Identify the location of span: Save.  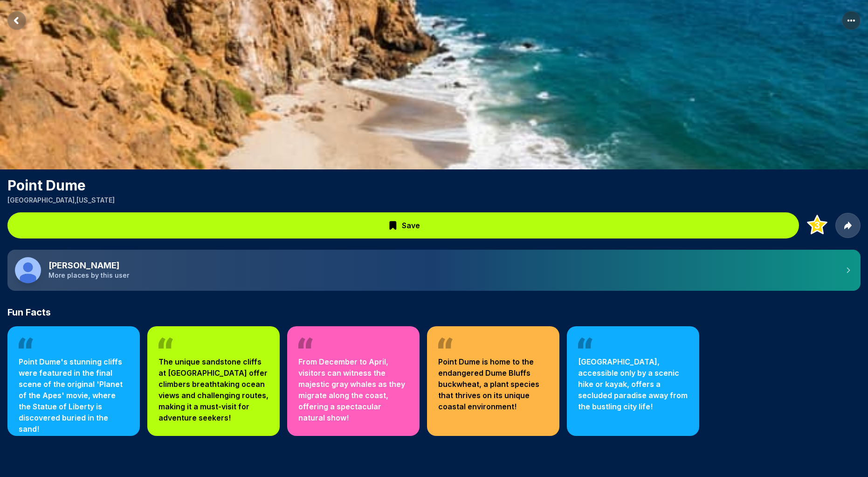
(411, 225).